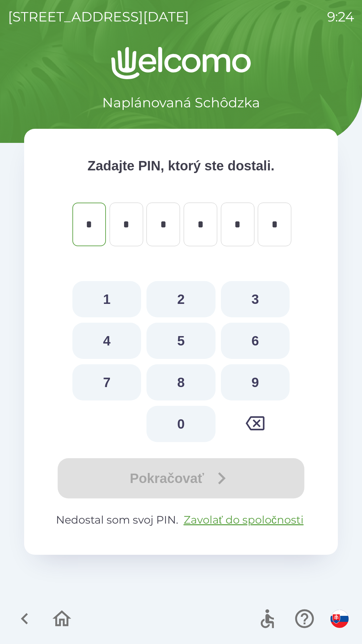 This screenshot has width=362, height=644. I want to click on button: 9, so click(255, 383).